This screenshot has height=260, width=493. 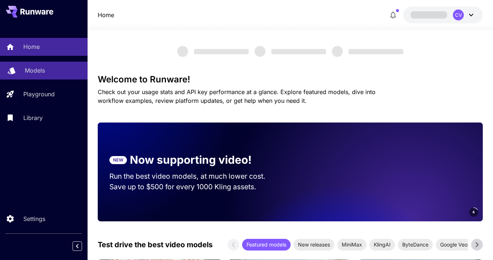 What do you see at coordinates (416, 245) in the screenshot?
I see `div: ByteDance` at bounding box center [416, 245].